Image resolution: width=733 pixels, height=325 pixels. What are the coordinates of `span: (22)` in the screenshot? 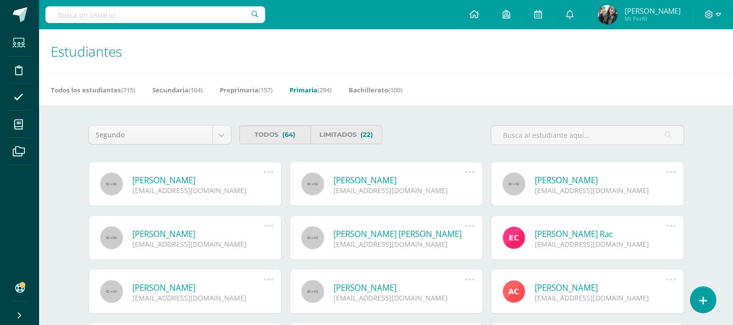 It's located at (367, 134).